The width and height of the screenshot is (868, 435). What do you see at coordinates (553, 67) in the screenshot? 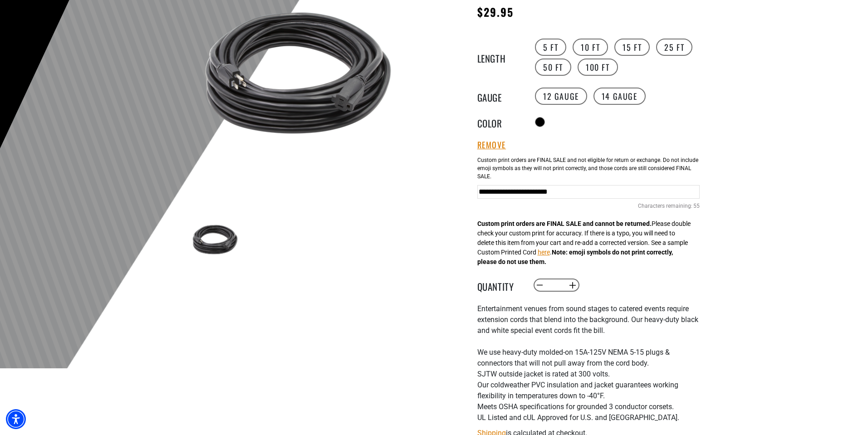
I see `label: 50 FT` at bounding box center [553, 67].